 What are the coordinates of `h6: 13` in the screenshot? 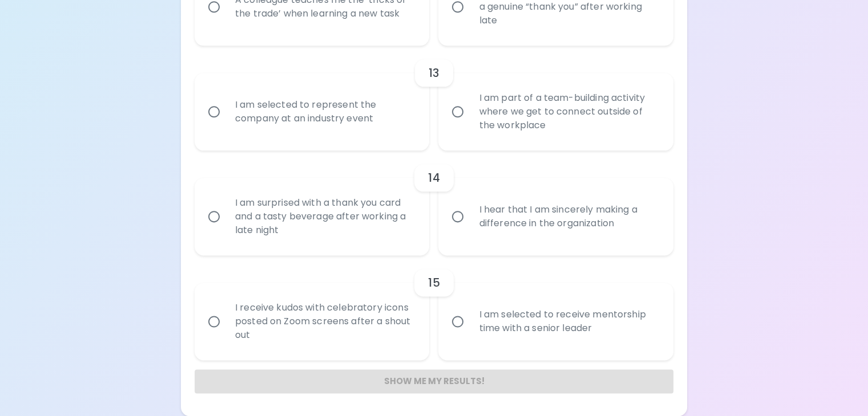 It's located at (434, 73).